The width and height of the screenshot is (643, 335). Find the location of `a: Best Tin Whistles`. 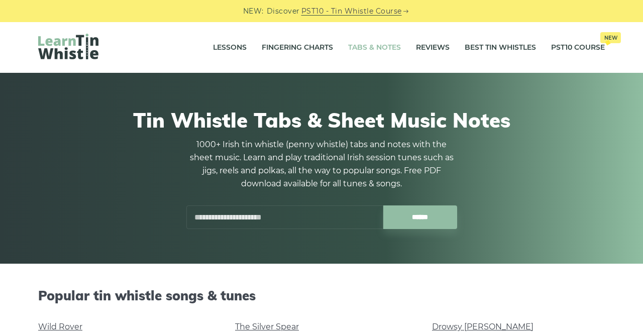

a: Best Tin Whistles is located at coordinates (500, 48).